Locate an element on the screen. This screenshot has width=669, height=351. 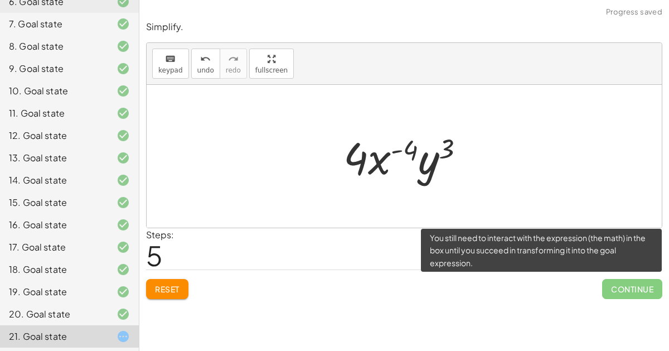
label: Steps: is located at coordinates (160, 234).